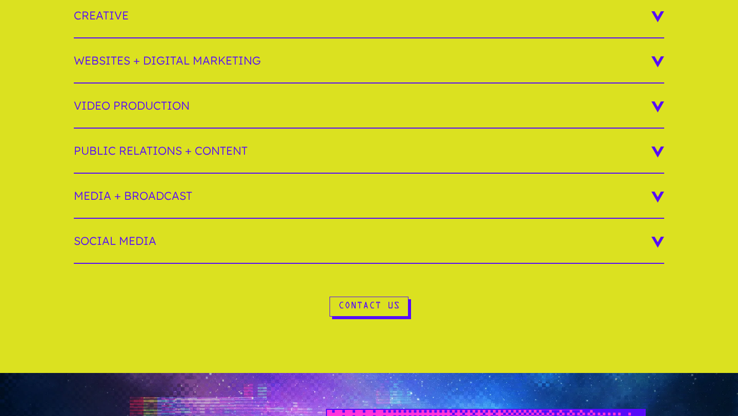 The height and width of the screenshot is (416, 738). I want to click on h3: Media + Broadcast, so click(369, 196).